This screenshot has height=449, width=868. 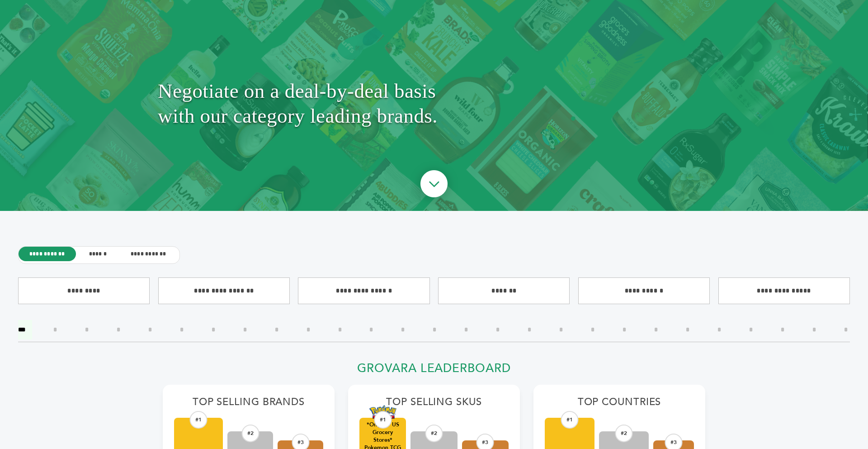 What do you see at coordinates (434, 404) in the screenshot?
I see `h2: Top Selling SKUs` at bounding box center [434, 404].